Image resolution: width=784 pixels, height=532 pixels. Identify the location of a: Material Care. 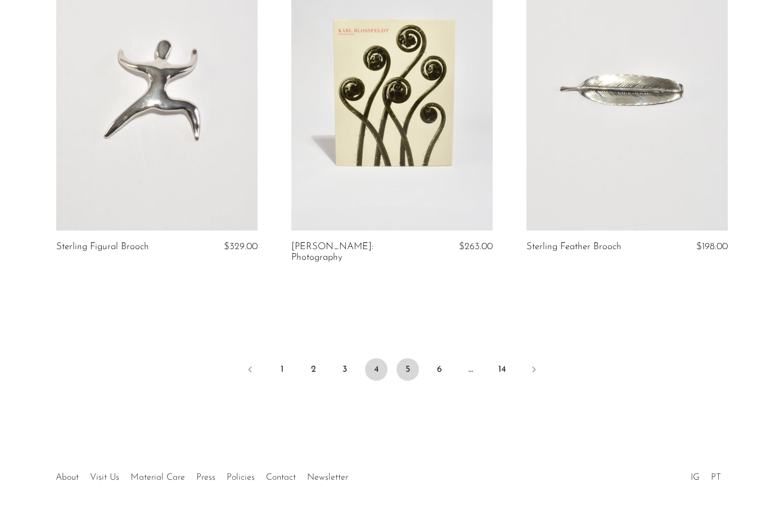
(158, 477).